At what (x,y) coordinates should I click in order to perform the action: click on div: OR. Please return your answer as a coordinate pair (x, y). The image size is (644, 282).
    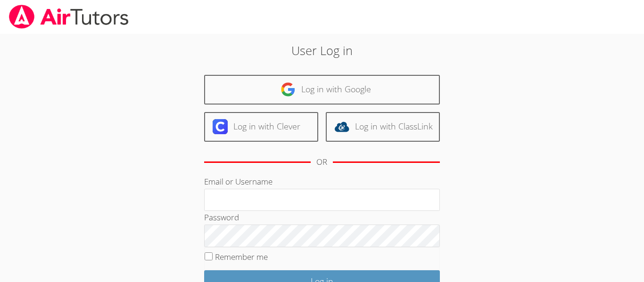
    Looking at the image, I should click on (321, 162).